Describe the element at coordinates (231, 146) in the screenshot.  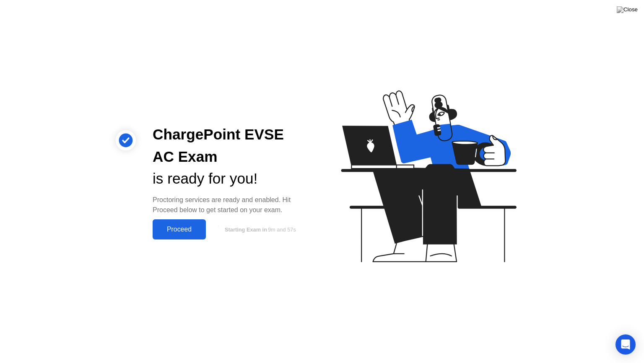
I see `div: ChargePoint EVSE AC Exam` at that location.